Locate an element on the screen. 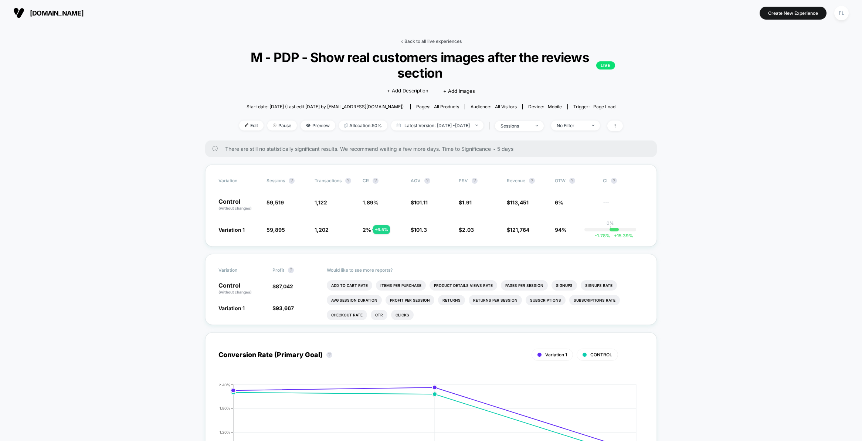 Image resolution: width=862 pixels, height=441 pixels. p: LIVE is located at coordinates (605, 65).